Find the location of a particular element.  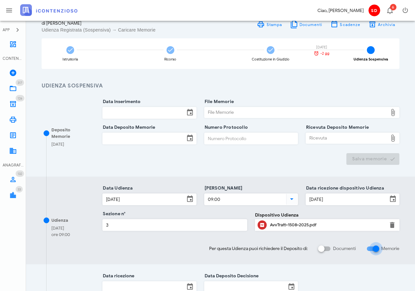

button: Clicca per aprire un'anteprima del file o scaricarlo is located at coordinates (262, 225).